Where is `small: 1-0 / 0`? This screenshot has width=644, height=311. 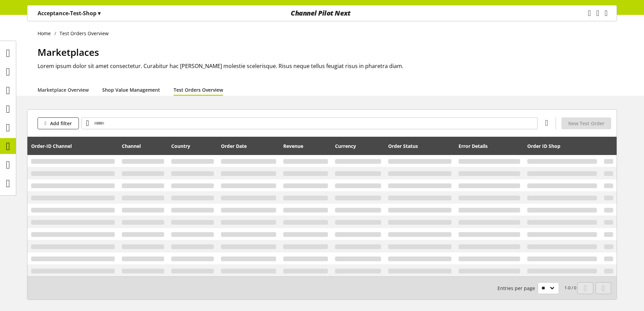
small: 1-0 / 0 is located at coordinates (537, 288).